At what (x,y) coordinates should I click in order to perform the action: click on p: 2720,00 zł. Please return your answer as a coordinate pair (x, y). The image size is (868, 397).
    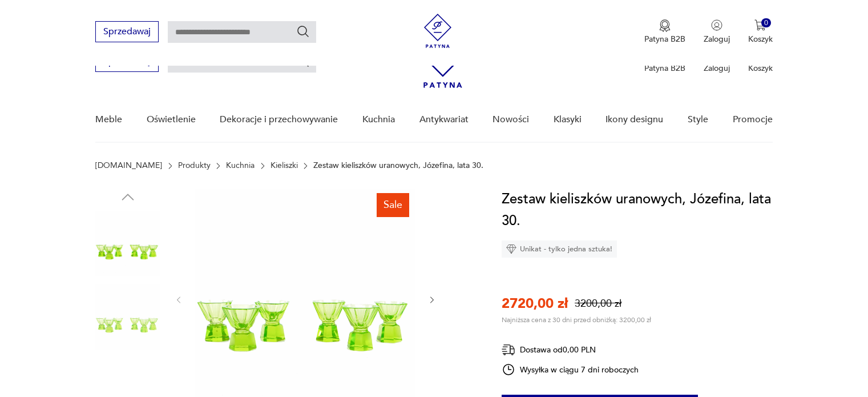
    Looking at the image, I should click on (535, 303).